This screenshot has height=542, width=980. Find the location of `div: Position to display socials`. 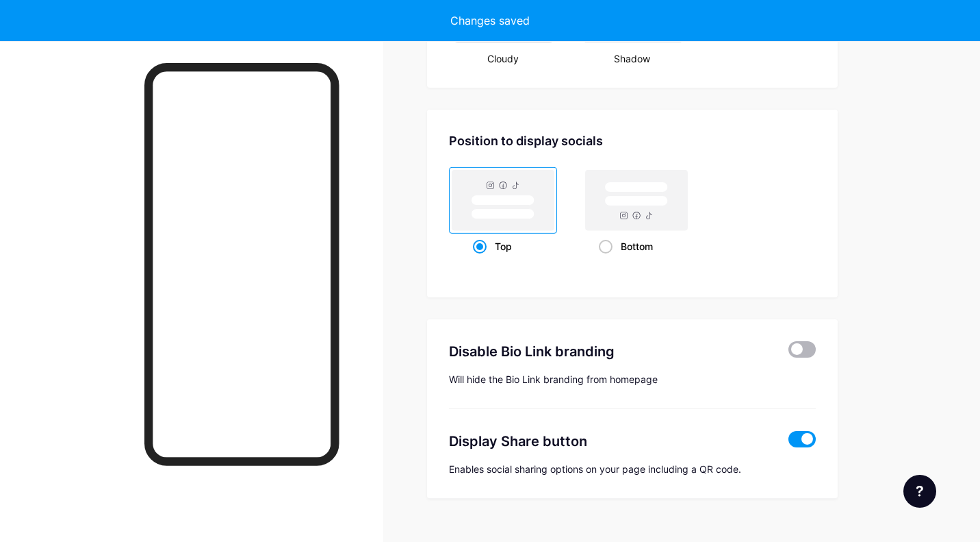

div: Position to display socials is located at coordinates (633, 140).